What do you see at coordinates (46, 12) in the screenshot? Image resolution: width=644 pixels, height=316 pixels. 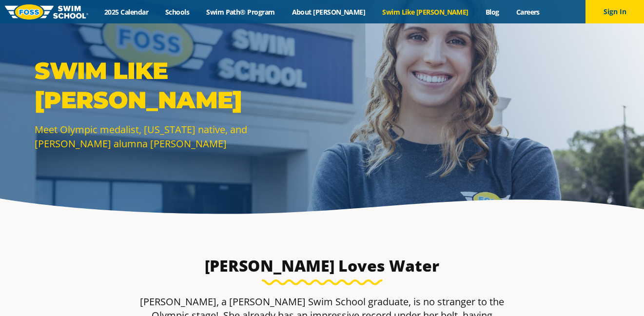 I see `img: FOSS Swim School Logo` at bounding box center [46, 12].